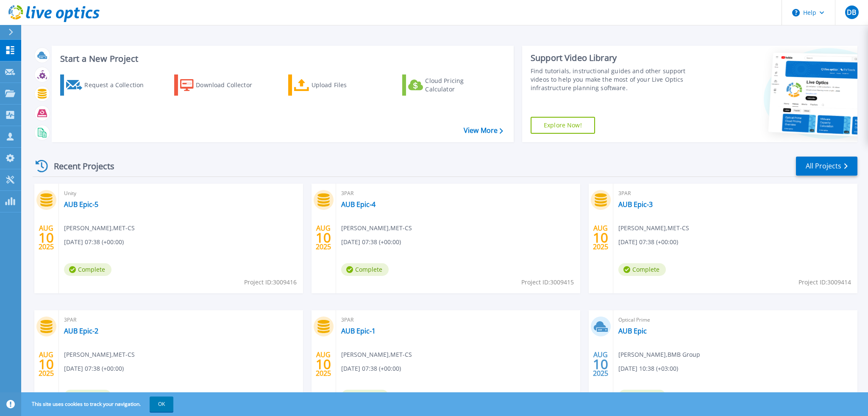 The height and width of the screenshot is (416, 868). I want to click on a: AUB Epic-4, so click(358, 205).